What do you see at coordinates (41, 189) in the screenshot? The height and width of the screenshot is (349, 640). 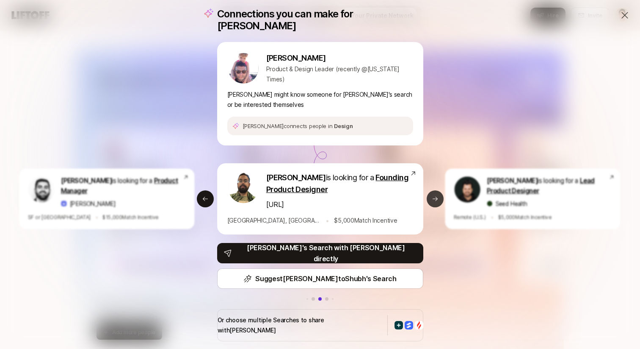 I see `img: b6239c34_10a9_4965_87d2_033fba895d3b.jpg` at bounding box center [41, 189].